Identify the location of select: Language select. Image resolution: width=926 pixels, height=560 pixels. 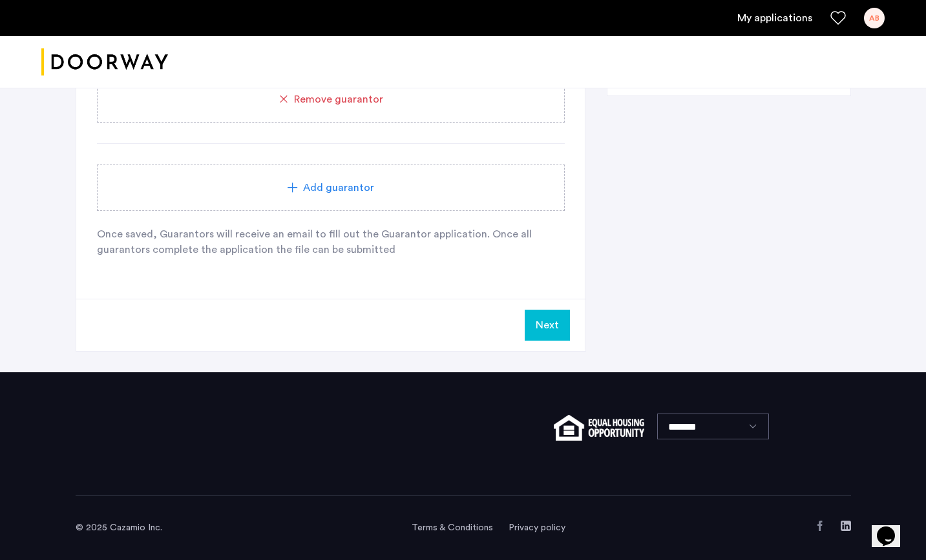
(713, 427).